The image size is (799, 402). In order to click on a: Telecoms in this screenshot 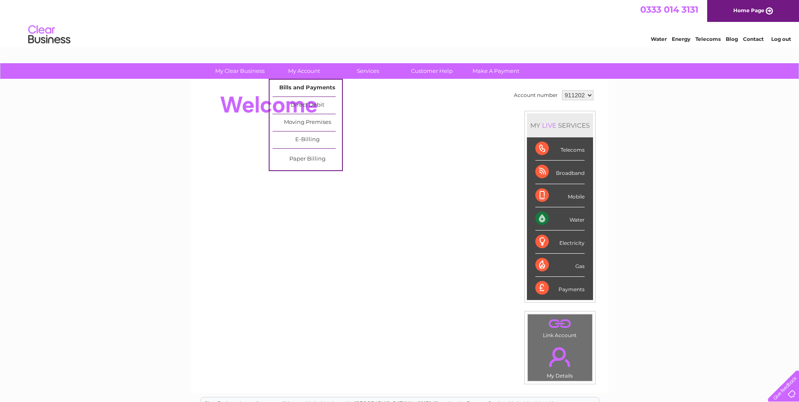, I will do `click(708, 39)`.